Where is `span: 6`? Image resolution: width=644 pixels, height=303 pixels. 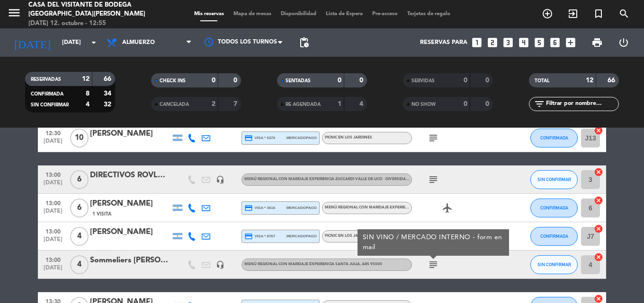 span: 6 is located at coordinates (79, 208).